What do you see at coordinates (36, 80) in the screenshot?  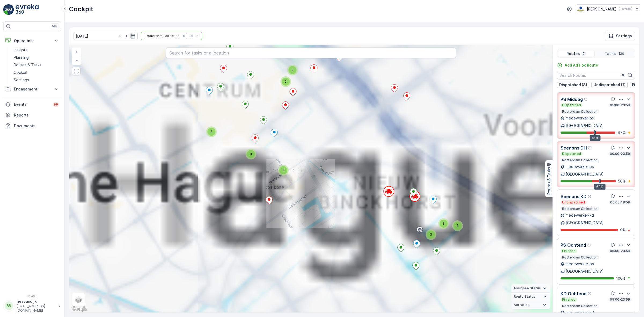 I see `a: Settings` at bounding box center [36, 80].